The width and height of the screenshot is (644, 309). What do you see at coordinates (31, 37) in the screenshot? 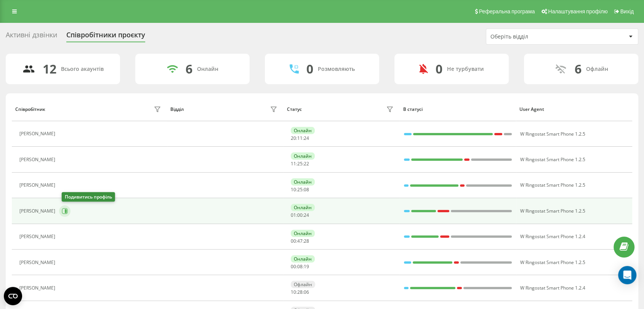
I see `div: Активні дзвінки` at bounding box center [31, 37].